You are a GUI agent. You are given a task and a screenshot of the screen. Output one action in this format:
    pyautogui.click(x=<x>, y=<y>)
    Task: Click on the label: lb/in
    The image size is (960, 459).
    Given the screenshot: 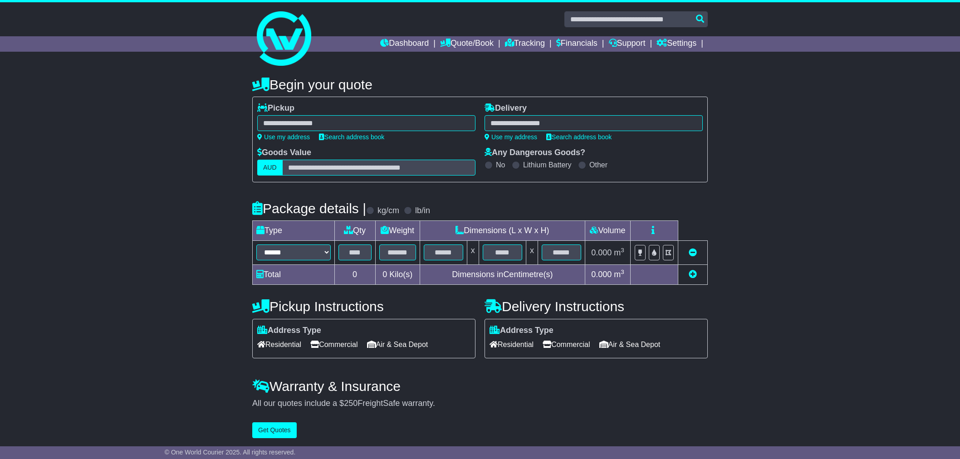 What is the action you would take?
    pyautogui.click(x=422, y=211)
    